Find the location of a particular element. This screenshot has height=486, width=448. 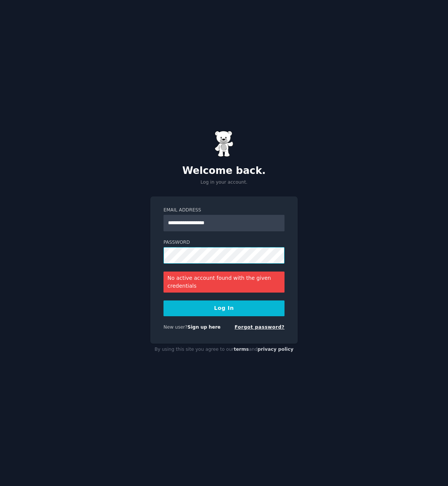

div: By using this site you agree to our and is located at coordinates (224, 350).